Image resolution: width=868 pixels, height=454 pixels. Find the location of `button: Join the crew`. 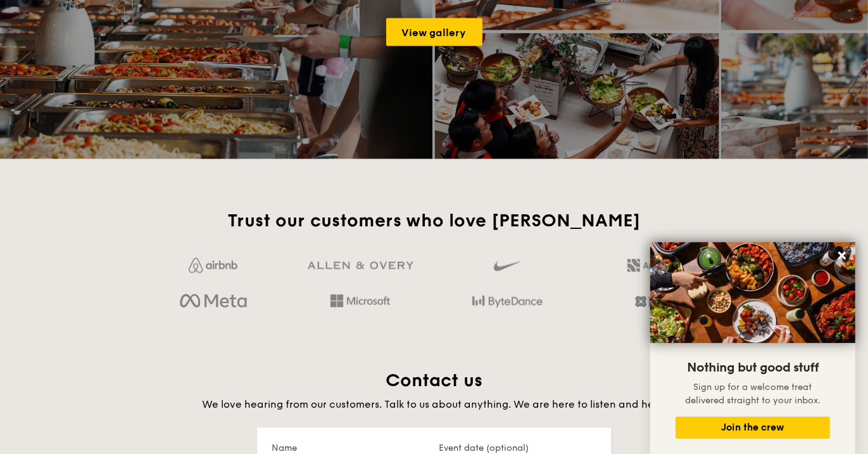

button: Join the crew is located at coordinates (753, 427).